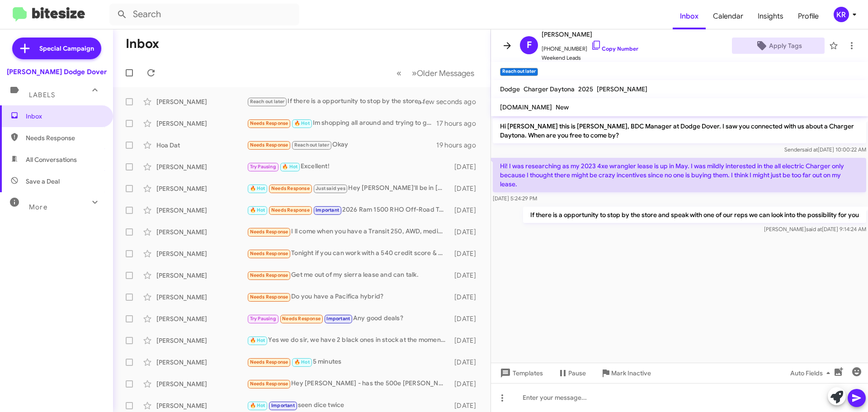 This screenshot has width=868, height=412. Describe the element at coordinates (348, 275) in the screenshot. I see `div: Get me out of my sierra lease and can talk.` at that location.